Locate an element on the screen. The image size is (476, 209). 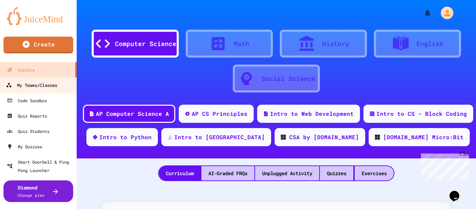
div: AP CS Principles is located at coordinates (219, 114).